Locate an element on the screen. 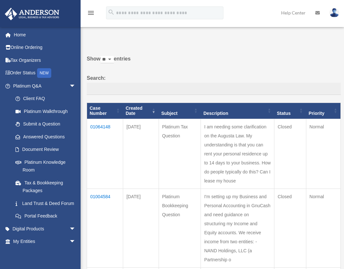 This screenshot has height=269, width=344. th: Created Date: activate to sort column ascending is located at coordinates (141, 111).